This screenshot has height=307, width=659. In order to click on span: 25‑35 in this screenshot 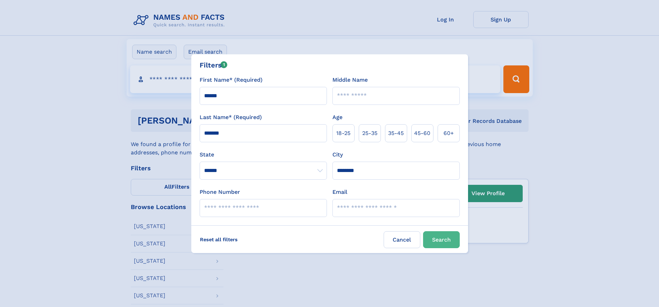, I will do `click(370, 133)`.